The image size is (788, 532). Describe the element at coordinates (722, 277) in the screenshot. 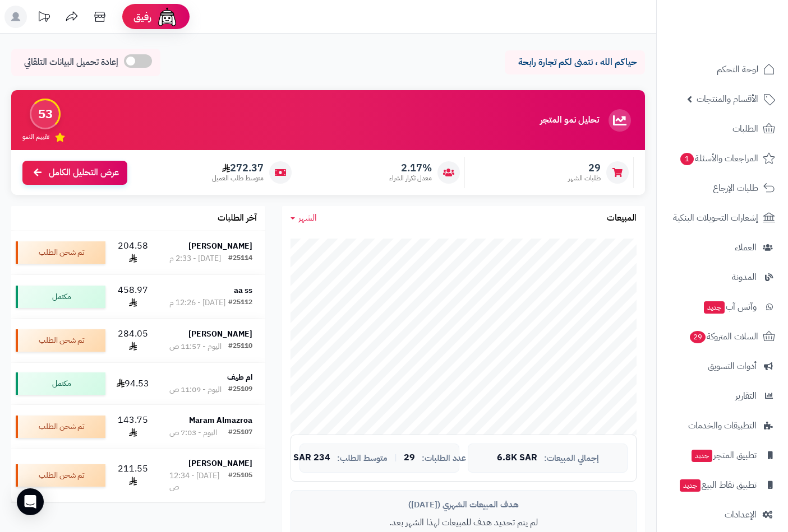

I see `a: المدونة` at that location.